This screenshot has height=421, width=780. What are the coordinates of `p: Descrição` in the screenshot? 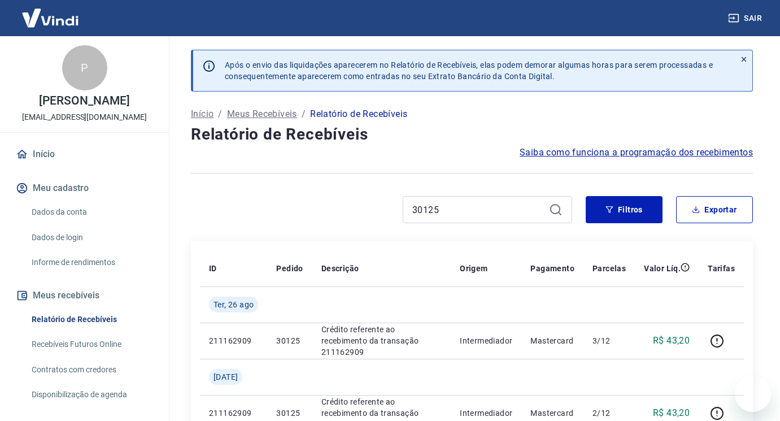 It's located at (340, 268).